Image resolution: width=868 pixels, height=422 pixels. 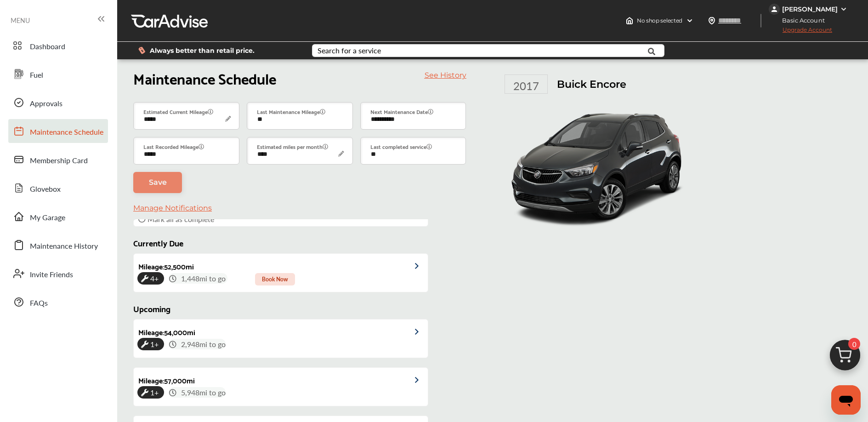 What do you see at coordinates (38, 303) in the screenshot?
I see `span: FAQs` at bounding box center [38, 303].